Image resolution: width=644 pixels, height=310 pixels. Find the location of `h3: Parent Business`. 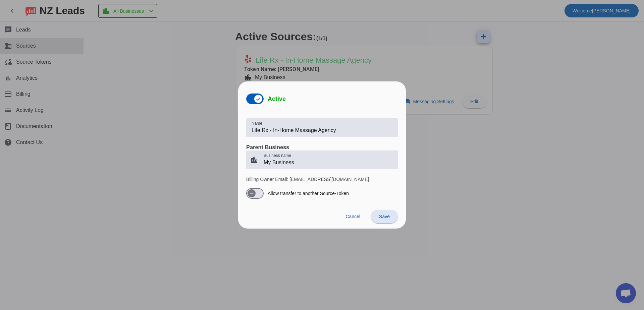

h3: Parent Business is located at coordinates (322, 147).